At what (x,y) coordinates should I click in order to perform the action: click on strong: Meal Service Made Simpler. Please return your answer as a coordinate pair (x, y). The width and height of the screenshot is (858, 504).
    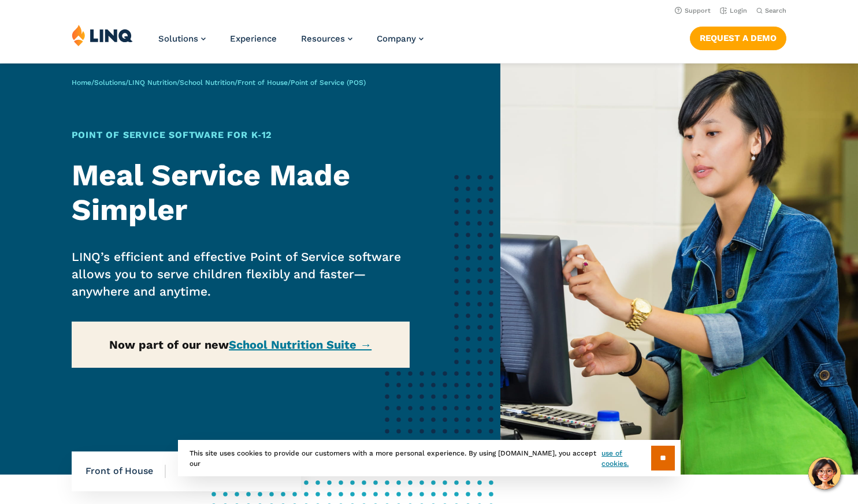
    Looking at the image, I should click on (211, 192).